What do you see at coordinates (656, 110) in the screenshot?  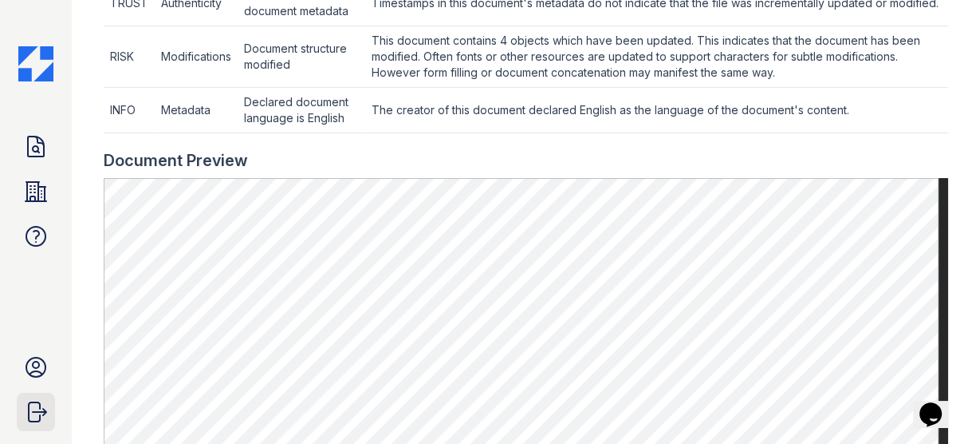 I see `td: The creator of this document declared English as the language of the document's content.` at bounding box center [656, 110].